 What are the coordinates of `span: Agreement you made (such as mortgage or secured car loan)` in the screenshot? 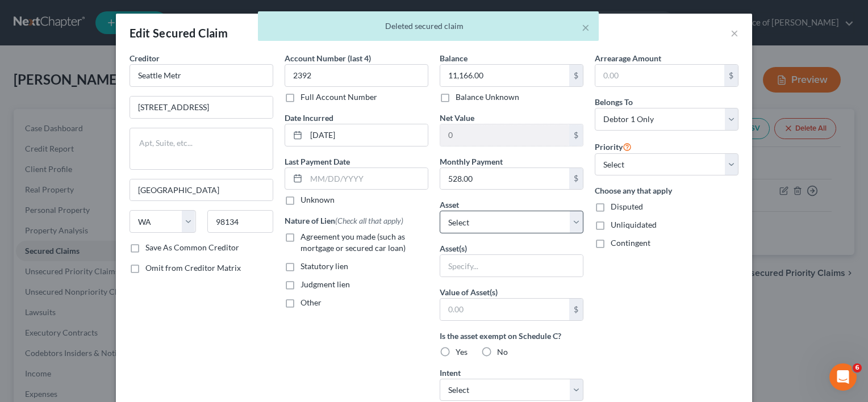 It's located at (353, 242).